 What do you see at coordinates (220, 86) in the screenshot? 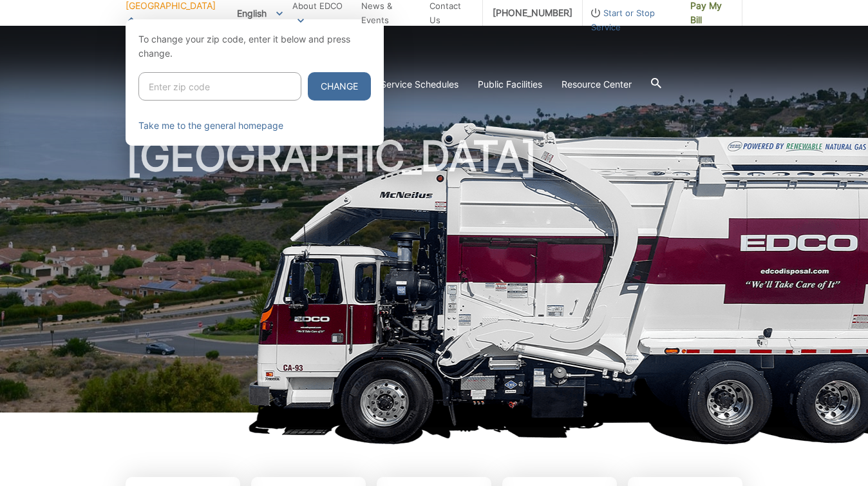
I see `input: Enter zip code` at bounding box center [220, 86].